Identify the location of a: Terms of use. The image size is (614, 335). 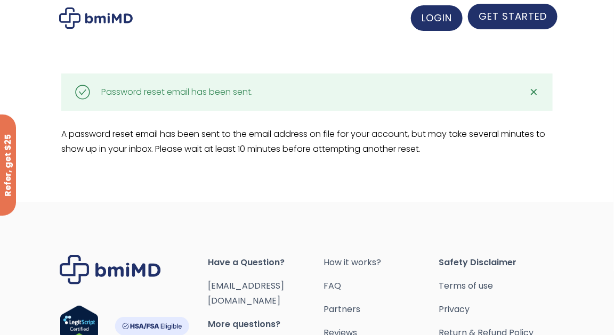
(496, 286).